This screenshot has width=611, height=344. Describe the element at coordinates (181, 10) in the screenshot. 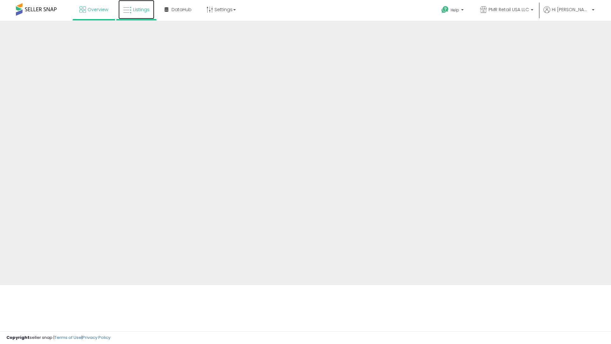

I see `span: DataHub` at that location.